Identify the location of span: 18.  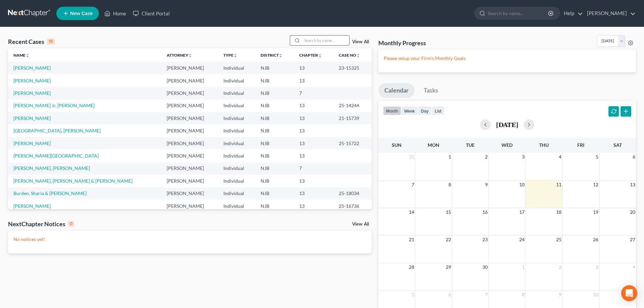
(559, 212).